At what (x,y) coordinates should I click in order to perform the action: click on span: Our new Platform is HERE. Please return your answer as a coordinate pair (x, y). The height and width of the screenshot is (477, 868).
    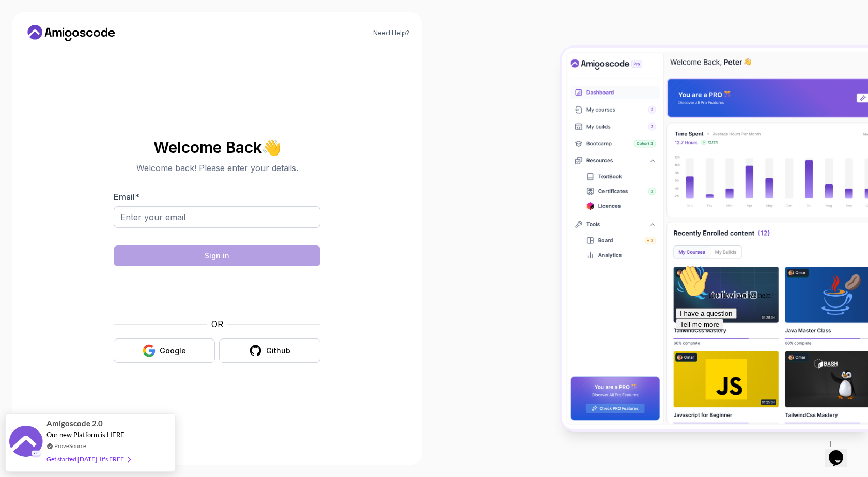
    Looking at the image, I should click on (85, 434).